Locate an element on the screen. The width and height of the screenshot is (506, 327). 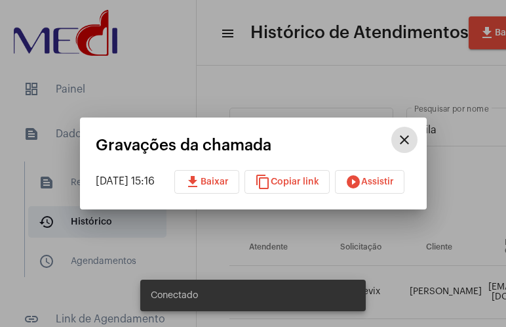
mat-icon: close is located at coordinates (405, 140).